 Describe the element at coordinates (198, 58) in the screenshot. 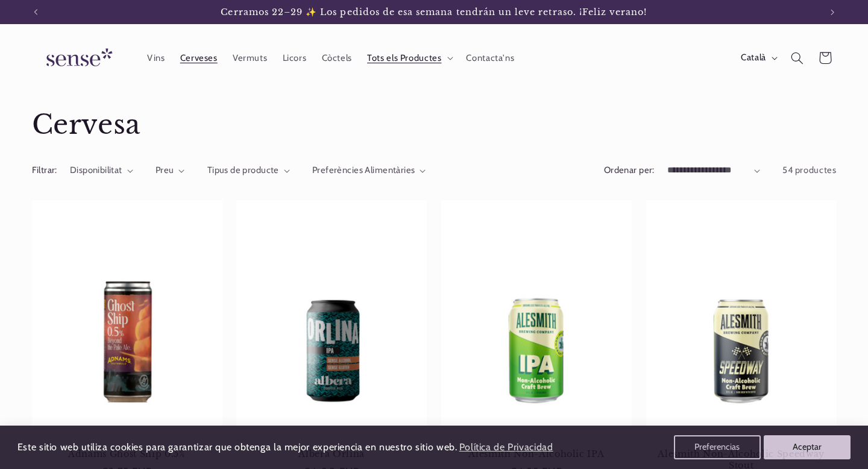

I see `a: Cerveses` at that location.